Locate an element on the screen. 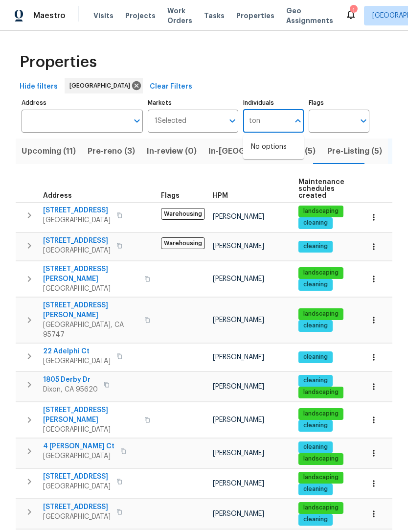 The width and height of the screenshot is (408, 532). input: Search ... is located at coordinates (266, 121).